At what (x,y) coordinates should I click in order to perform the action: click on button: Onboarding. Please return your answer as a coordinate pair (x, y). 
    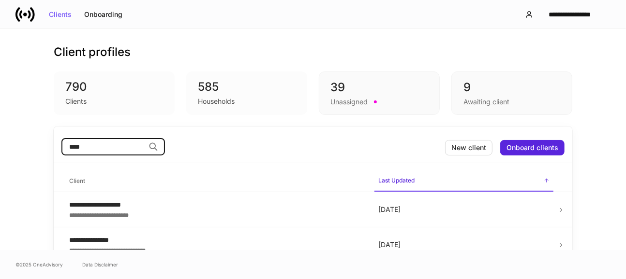
    Looking at the image, I should click on (103, 15).